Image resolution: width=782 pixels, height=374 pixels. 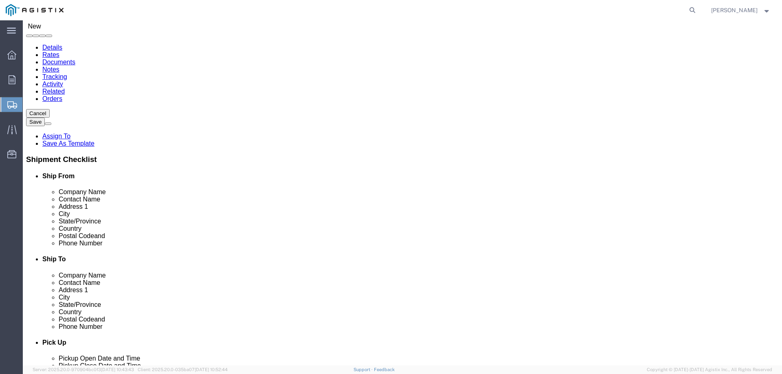 What do you see at coordinates (35, 10) in the screenshot?
I see `img: logo` at bounding box center [35, 10].